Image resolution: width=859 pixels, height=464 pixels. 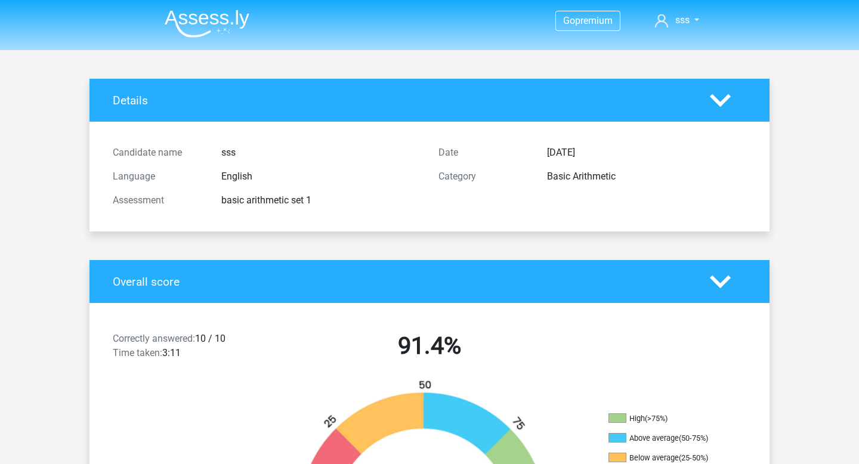 I want to click on a: sss, so click(x=677, y=20).